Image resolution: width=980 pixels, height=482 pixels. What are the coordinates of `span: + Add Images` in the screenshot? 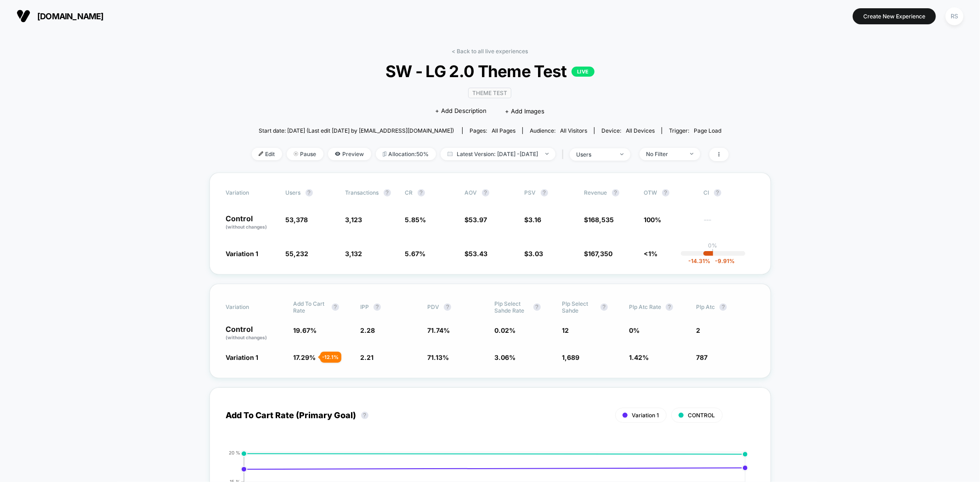 It's located at (525, 111).